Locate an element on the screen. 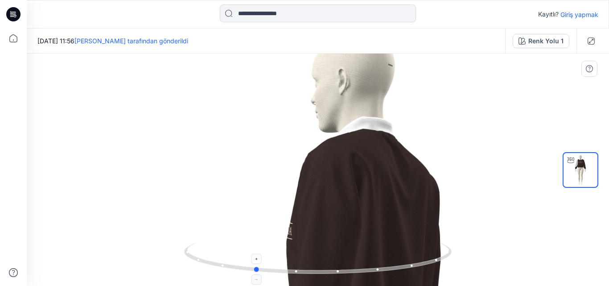 Image resolution: width=609 pixels, height=286 pixels. font: Giriş yapmak is located at coordinates (579, 14).